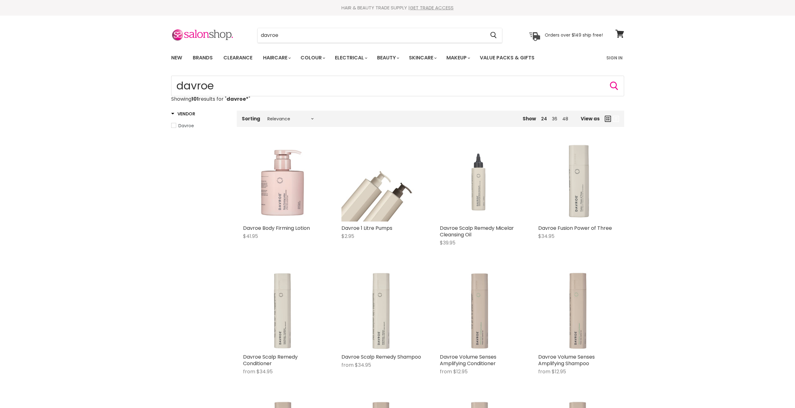 This screenshot has height=408, width=795. What do you see at coordinates (578, 181) in the screenshot?
I see `img: Davroe Fusion Power of Three` at bounding box center [578, 181].